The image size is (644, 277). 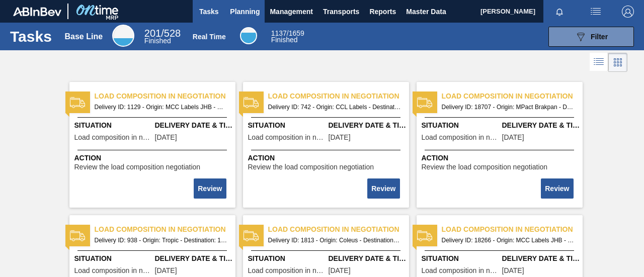 What do you see at coordinates (30, 36) in the screenshot?
I see `h1: Tasks` at bounding box center [30, 36].